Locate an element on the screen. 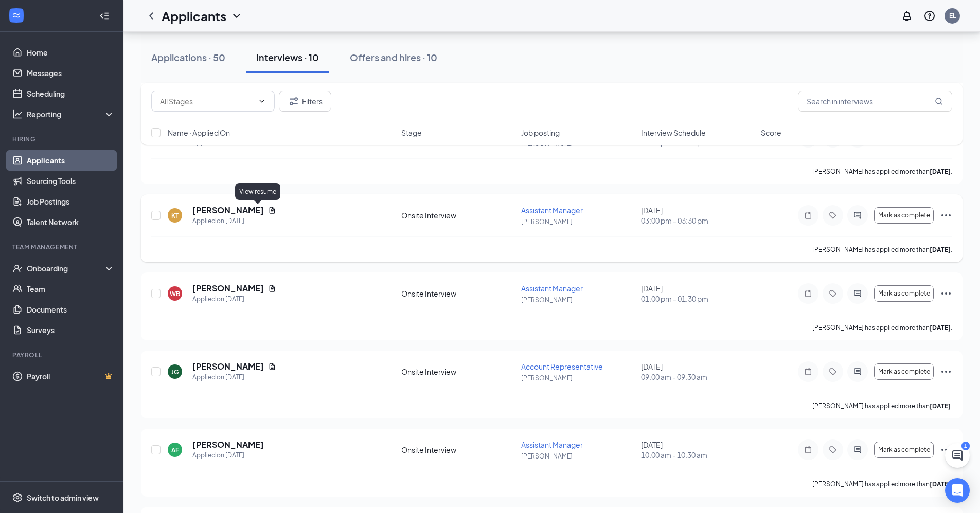 This screenshot has width=980, height=513. div: Interviews · 10 is located at coordinates (287, 57).